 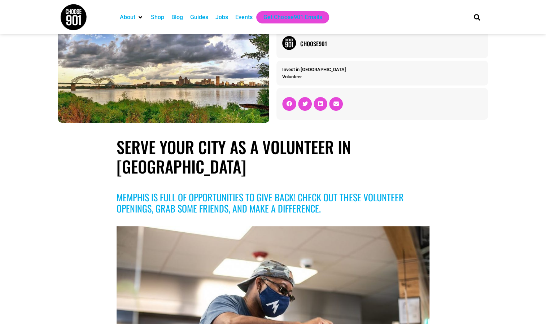 I want to click on a: Shop, so click(x=157, y=17).